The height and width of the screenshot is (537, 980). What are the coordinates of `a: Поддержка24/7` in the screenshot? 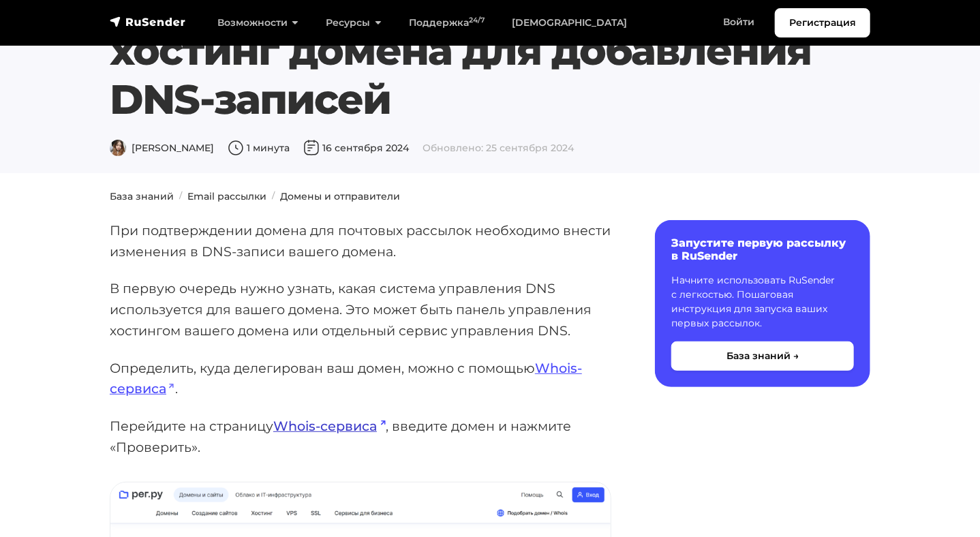 It's located at (446, 22).